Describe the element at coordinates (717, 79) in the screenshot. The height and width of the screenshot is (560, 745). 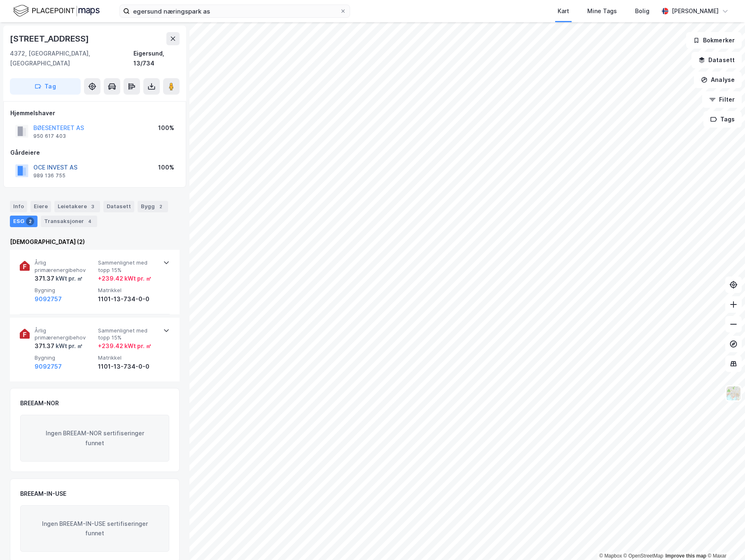
I see `button: Analyse` at that location.